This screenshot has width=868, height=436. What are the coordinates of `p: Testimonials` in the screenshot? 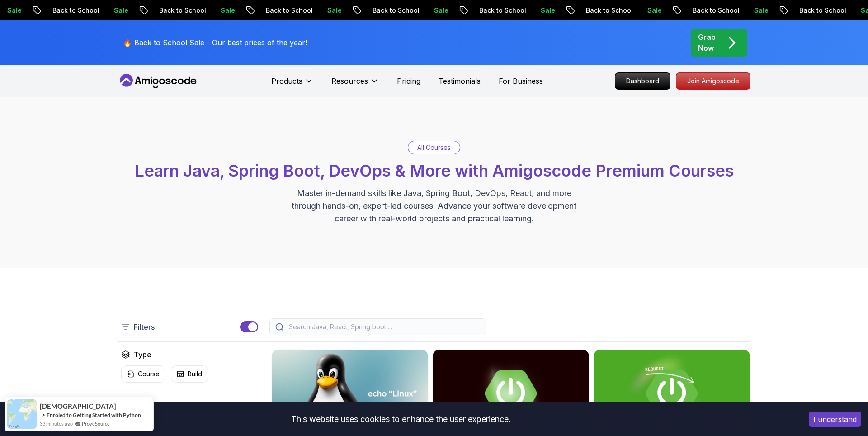 It's located at (459, 81).